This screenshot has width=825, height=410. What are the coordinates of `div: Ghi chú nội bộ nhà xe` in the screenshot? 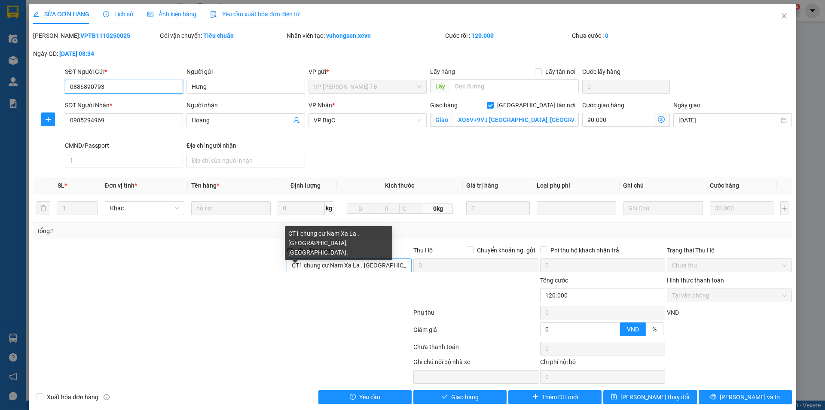 It's located at (475, 364).